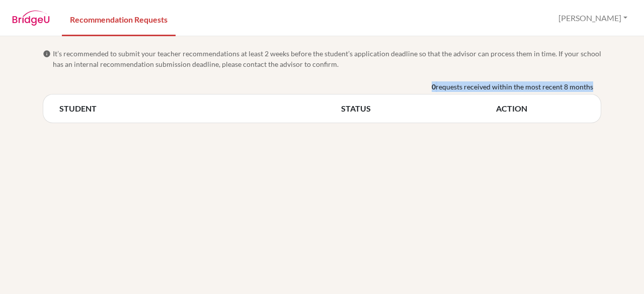 The height and width of the screenshot is (294, 644). What do you see at coordinates (327, 59) in the screenshot?
I see `span: It’s recommended to submit your teacher recommendations at least 2 weeks before the student’s app...` at bounding box center [327, 59].